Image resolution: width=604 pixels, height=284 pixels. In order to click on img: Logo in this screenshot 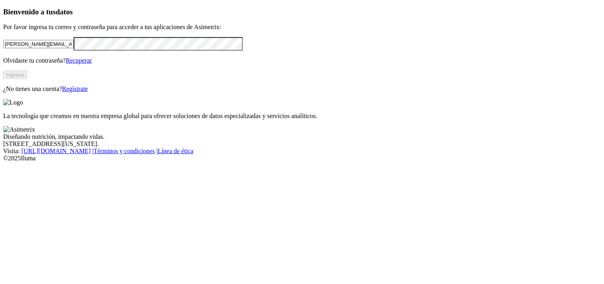, I will do `click(13, 102)`.